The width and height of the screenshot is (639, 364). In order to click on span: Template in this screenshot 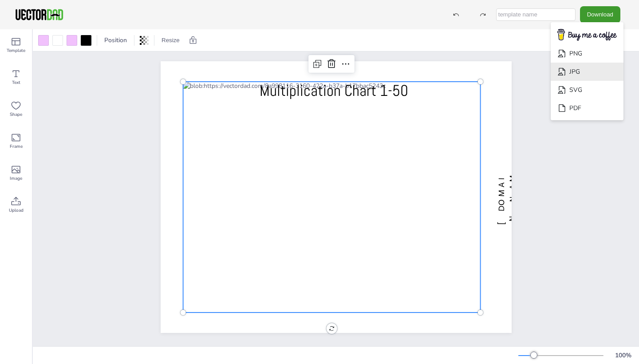, I will do `click(16, 50)`.